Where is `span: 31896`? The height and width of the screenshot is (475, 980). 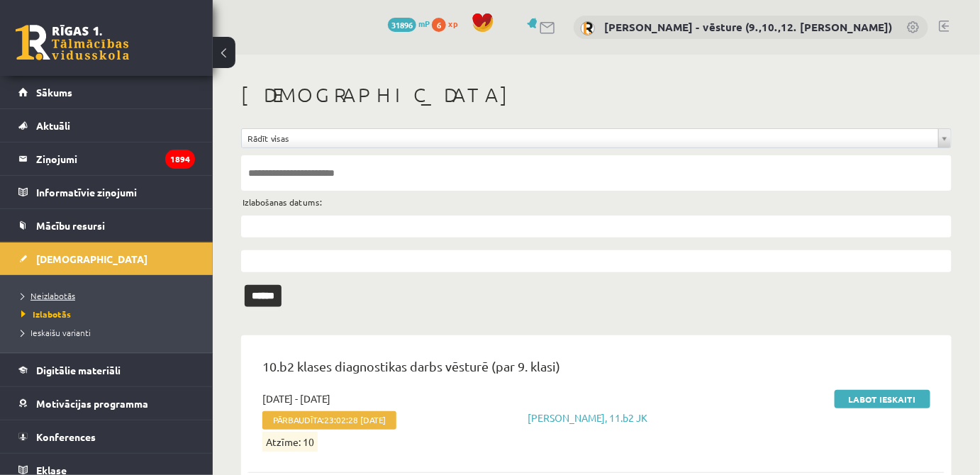
span: 31896 is located at coordinates (402, 25).